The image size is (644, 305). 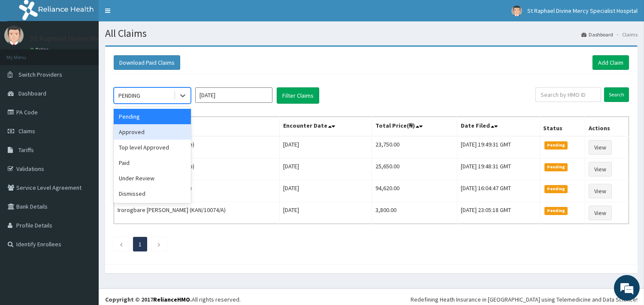 I want to click on p: St Raphael Divine Mercy Specialist Hospital, so click(x=102, y=39).